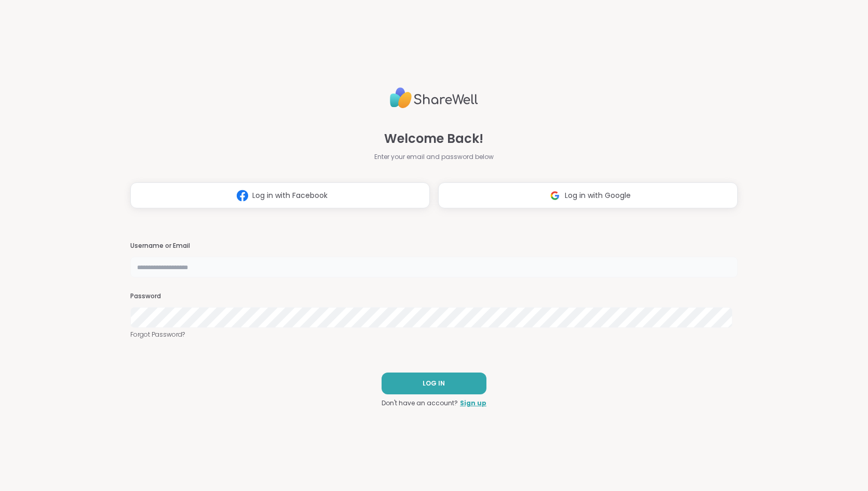 The height and width of the screenshot is (491, 868). Describe the element at coordinates (434, 383) in the screenshot. I see `button: LOG IN` at that location.